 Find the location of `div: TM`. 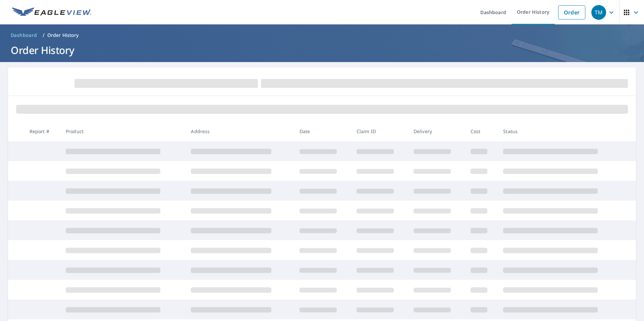

div: TM is located at coordinates (599, 13).